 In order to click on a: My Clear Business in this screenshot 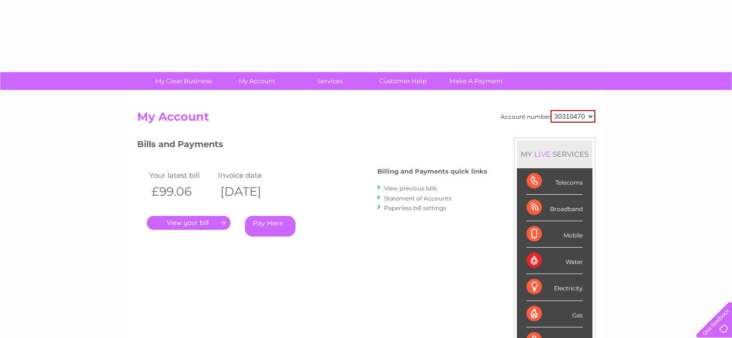, I will do `click(183, 81)`.